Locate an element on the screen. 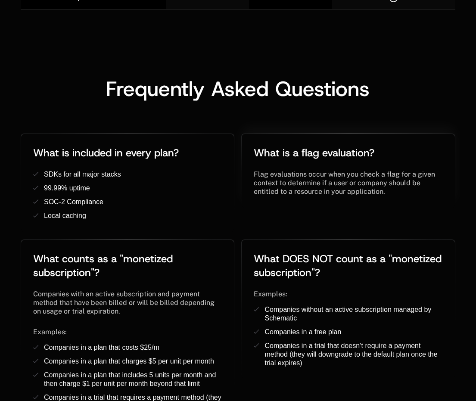 The width and height of the screenshot is (476, 401). span: Companies with an active subscription and payment method that have been billed or will be billed ... is located at coordinates (125, 303).